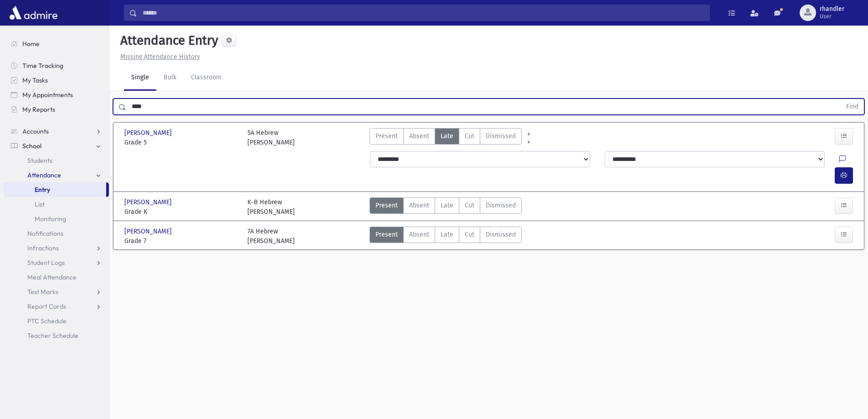 This screenshot has height=419, width=868. What do you see at coordinates (56, 336) in the screenshot?
I see `a: Teacher Schedule` at bounding box center [56, 336].